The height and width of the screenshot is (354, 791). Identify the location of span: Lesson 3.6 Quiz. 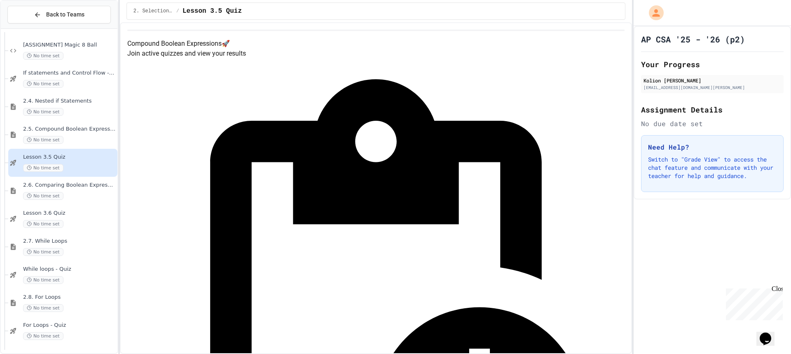
(69, 213).